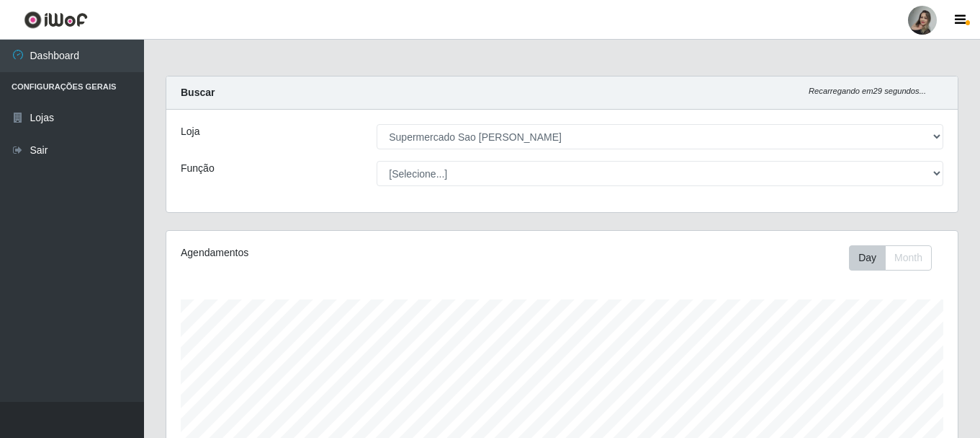 This screenshot has width=980, height=438. What do you see at coordinates (867, 257) in the screenshot?
I see `button: Day` at bounding box center [867, 257].